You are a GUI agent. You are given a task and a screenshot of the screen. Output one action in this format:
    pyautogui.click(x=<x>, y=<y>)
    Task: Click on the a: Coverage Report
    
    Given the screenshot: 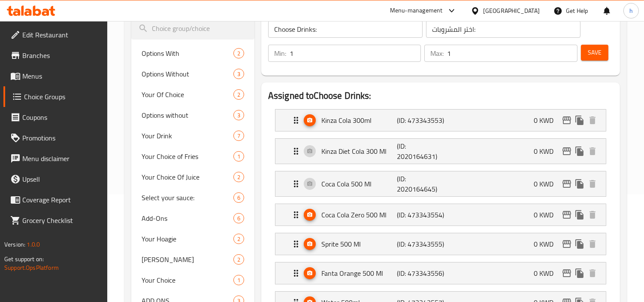 What is the action you would take?
    pyautogui.click(x=55, y=200)
    